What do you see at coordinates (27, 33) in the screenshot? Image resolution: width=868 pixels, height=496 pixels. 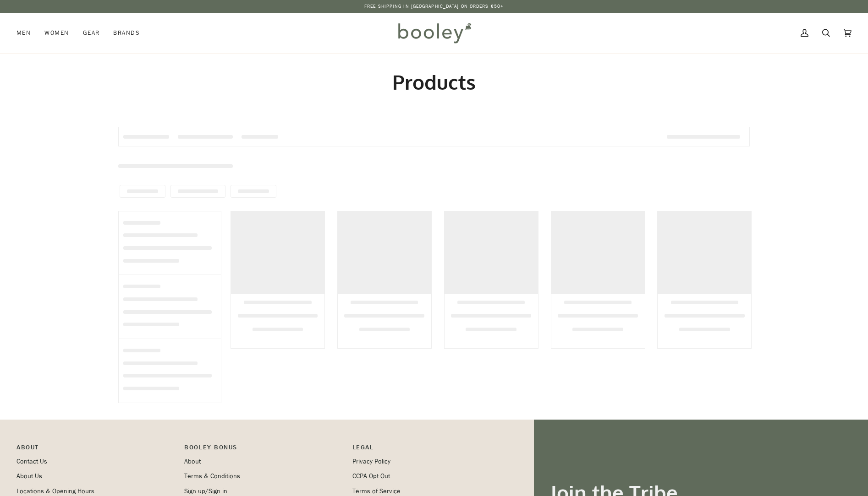 I see `a: Men` at bounding box center [27, 33].